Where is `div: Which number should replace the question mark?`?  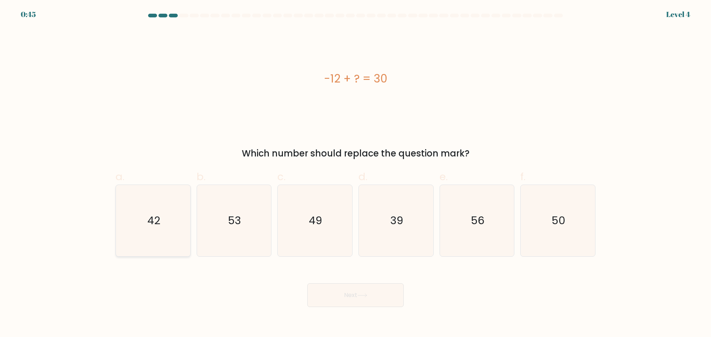
div: Which number should replace the question mark? is located at coordinates (356, 154).